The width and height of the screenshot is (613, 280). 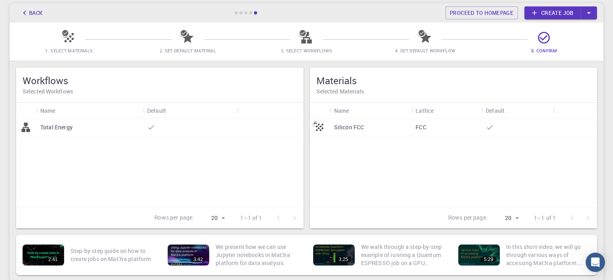 I want to click on h6: Selected Materials, so click(x=454, y=92).